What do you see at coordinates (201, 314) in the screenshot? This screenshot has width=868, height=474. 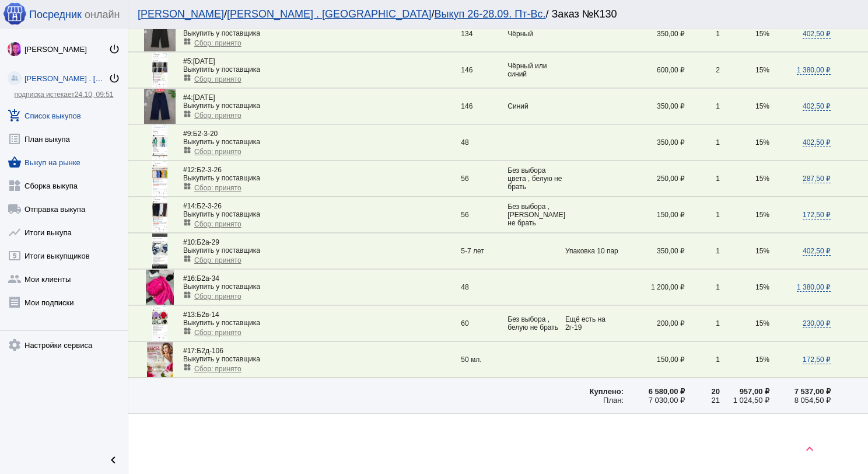 I see `span: Б2в-14` at bounding box center [201, 314].